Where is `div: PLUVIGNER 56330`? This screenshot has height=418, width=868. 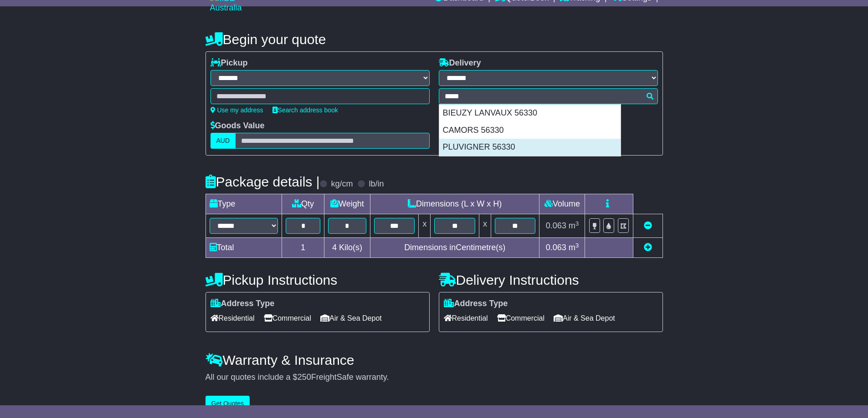
div: PLUVIGNER 56330 is located at coordinates (530, 148).